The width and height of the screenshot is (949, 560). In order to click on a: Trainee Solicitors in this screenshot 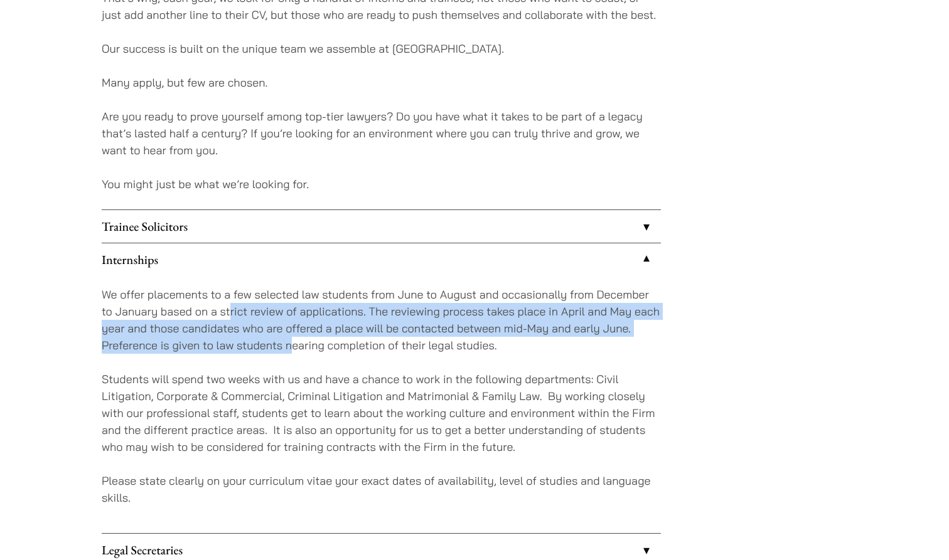, I will do `click(381, 227)`.